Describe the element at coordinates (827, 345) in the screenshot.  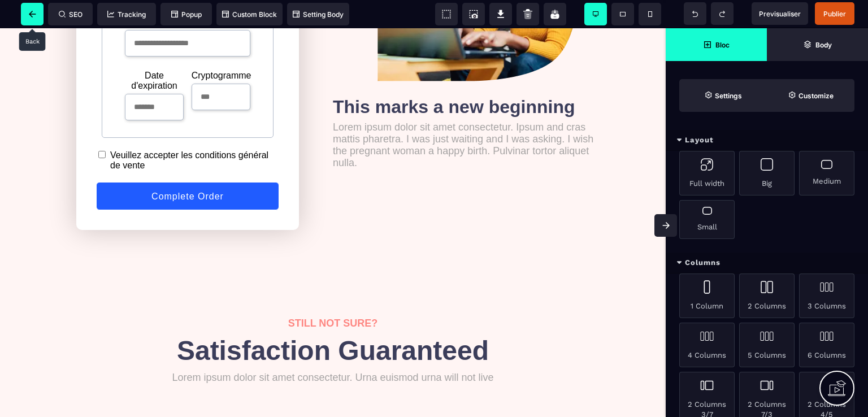
I see `div: 6 Columns` at that location.